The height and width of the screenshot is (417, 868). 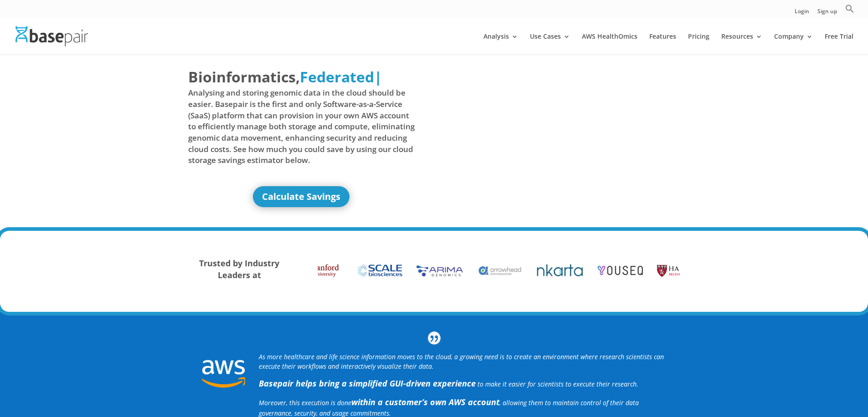 I want to click on span: Federated, so click(x=337, y=77).